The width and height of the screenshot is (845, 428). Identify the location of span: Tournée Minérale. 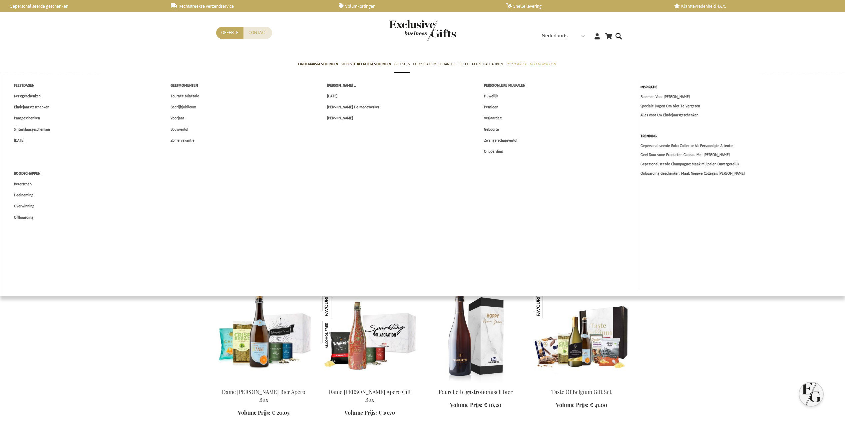
(185, 96).